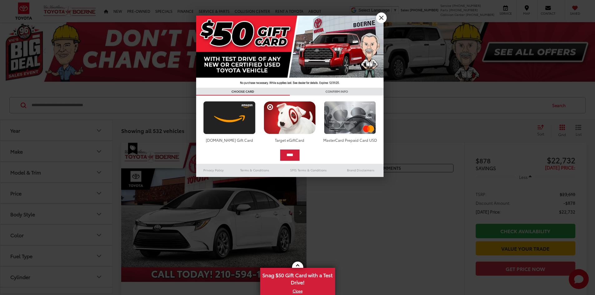 The image size is (595, 295). Describe the element at coordinates (308, 170) in the screenshot. I see `a: SMS Terms & Conditions` at that location.